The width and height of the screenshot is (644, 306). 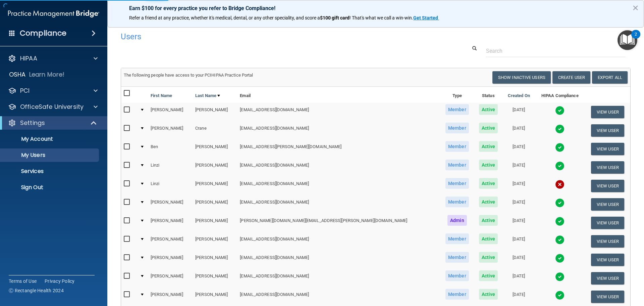 I want to click on button: Open Resource Center, 2 new notifications, so click(x=627, y=40).